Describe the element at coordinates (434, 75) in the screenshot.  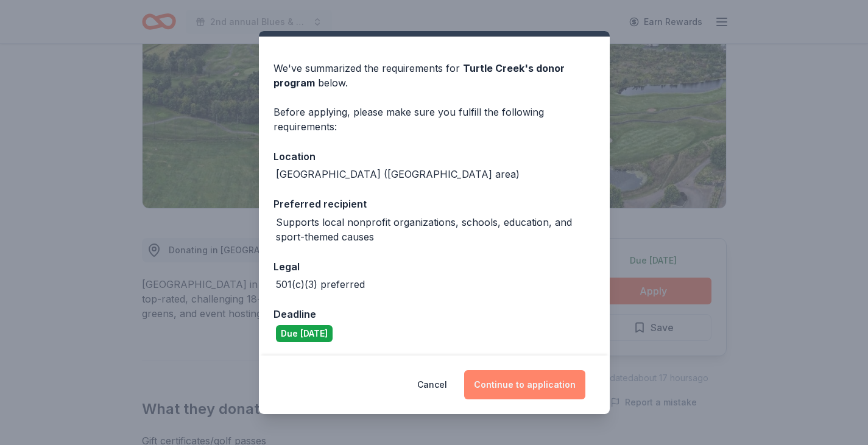
I see `div: We've summarized the requirements for below.` at that location.